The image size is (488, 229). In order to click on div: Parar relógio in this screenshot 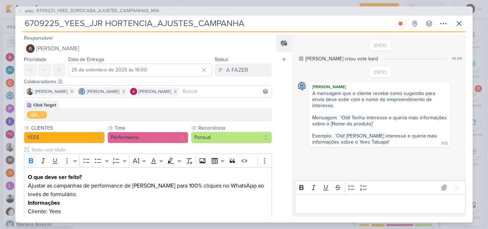, I will do `click(401, 24)`.